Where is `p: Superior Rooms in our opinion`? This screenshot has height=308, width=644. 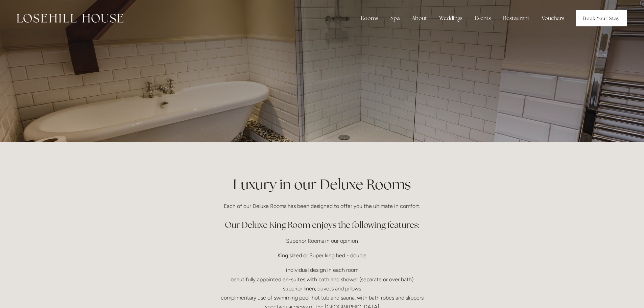 p: Superior Rooms in our opinion is located at coordinates (322, 241).